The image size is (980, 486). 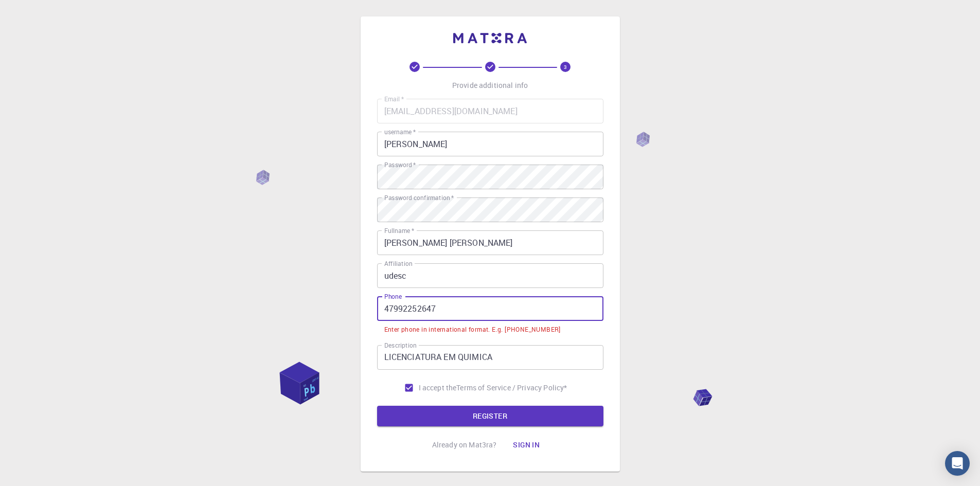 I want to click on div: Open Intercom Messenger, so click(x=957, y=463).